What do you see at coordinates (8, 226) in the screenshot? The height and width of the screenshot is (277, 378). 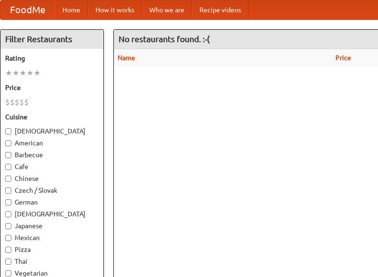 I see `input: Japanese` at bounding box center [8, 226].